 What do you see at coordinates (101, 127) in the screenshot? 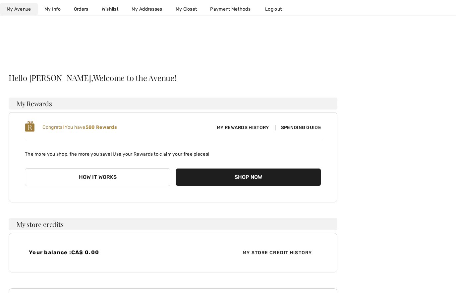
I see `b: 580 Rewards` at bounding box center [101, 127].